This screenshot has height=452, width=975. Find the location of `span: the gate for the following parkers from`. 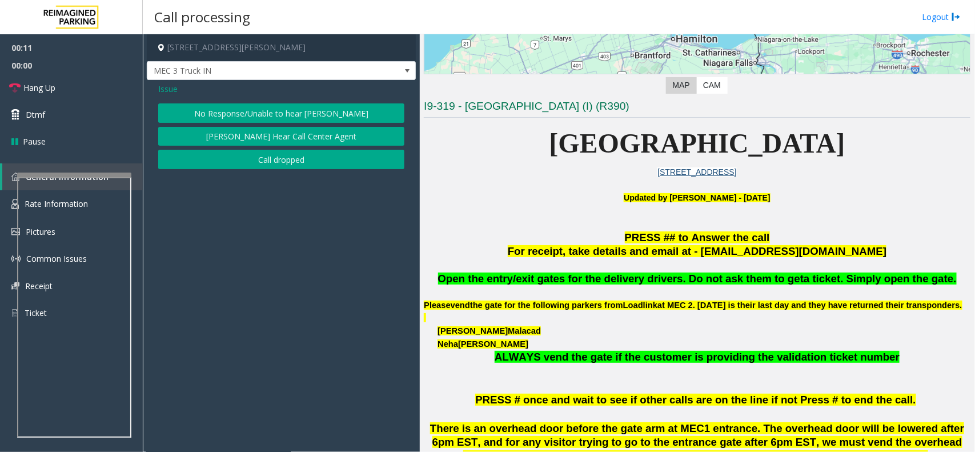

span: the gate for the following parkers from is located at coordinates (547, 305).